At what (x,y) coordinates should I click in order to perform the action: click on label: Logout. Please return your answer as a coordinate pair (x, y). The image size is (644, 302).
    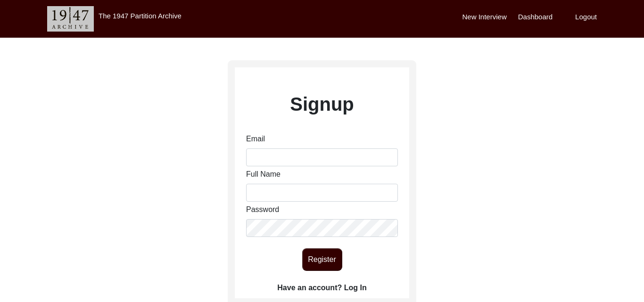
    Looking at the image, I should click on (586, 17).